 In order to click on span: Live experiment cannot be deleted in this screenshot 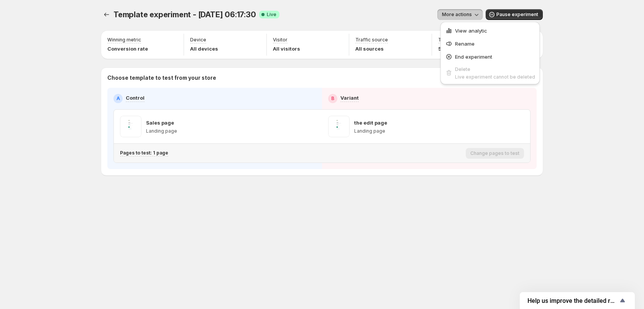, I will do `click(495, 77)`.